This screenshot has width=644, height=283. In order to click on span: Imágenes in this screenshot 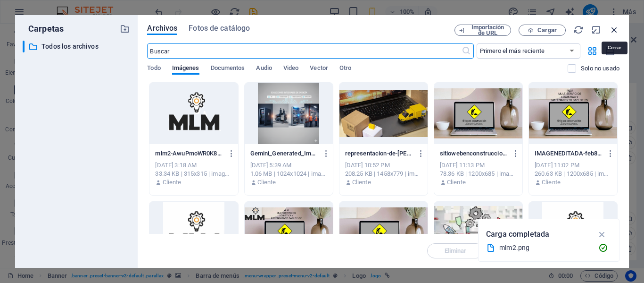, I will do `click(186, 69)`.